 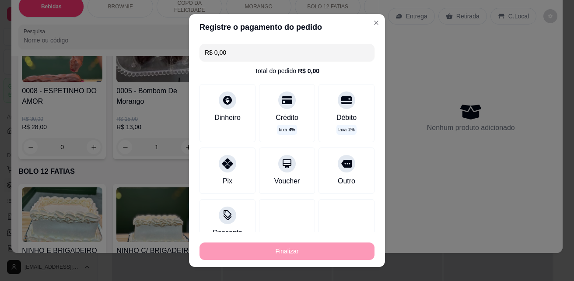 What do you see at coordinates (227, 181) in the screenshot?
I see `div: Pix` at bounding box center [227, 181].